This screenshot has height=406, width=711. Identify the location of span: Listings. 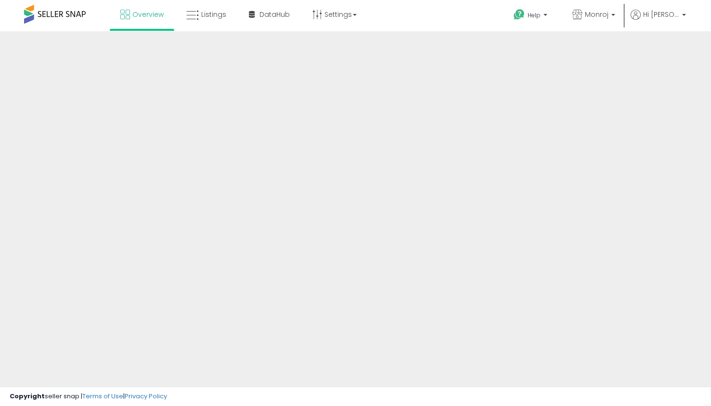
(214, 14).